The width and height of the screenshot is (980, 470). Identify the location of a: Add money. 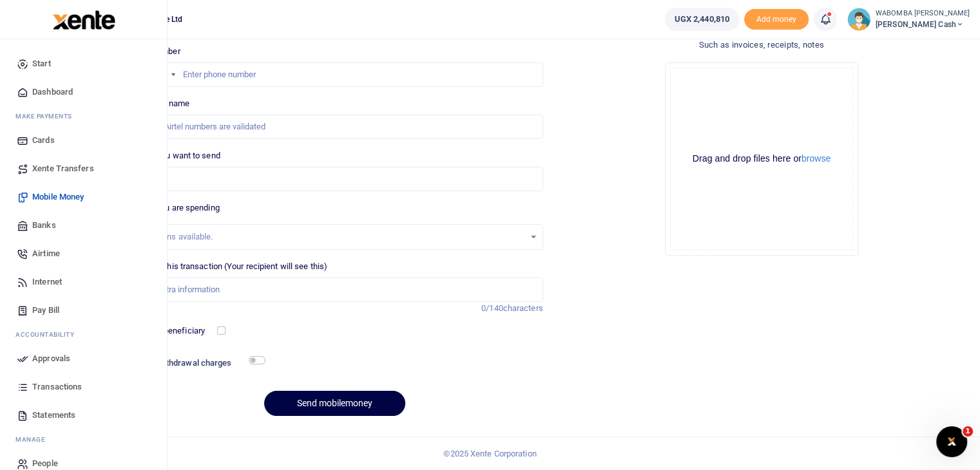
(776, 18).